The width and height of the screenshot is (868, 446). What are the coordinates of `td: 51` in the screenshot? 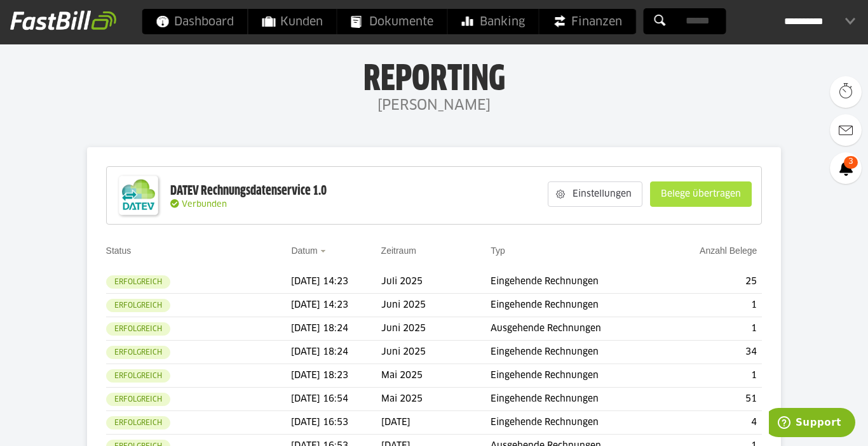 It's located at (712, 399).